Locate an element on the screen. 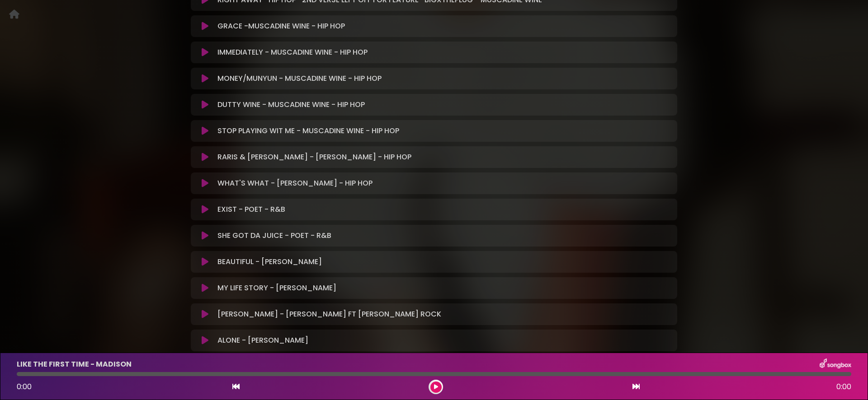 This screenshot has height=400, width=868. p: LIKE THE FIRST TIME - MADISON is located at coordinates (74, 364).